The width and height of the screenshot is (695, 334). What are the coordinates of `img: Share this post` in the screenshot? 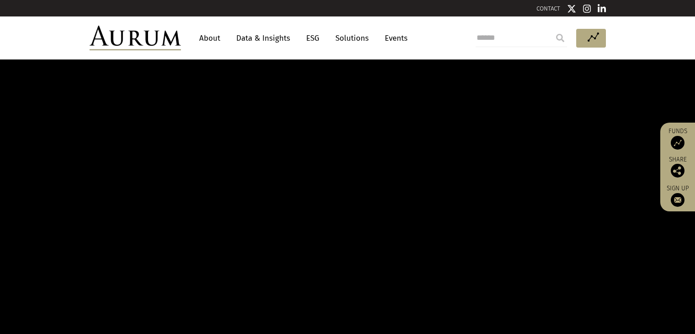 It's located at (678, 171).